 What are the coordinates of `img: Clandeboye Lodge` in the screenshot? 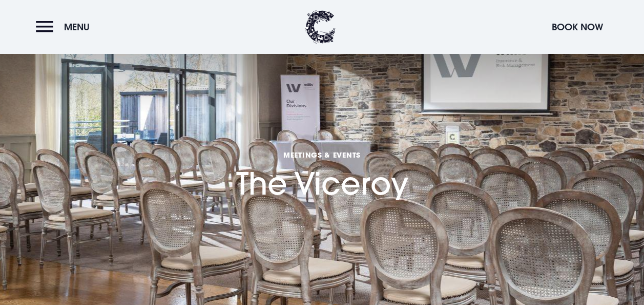 It's located at (320, 27).